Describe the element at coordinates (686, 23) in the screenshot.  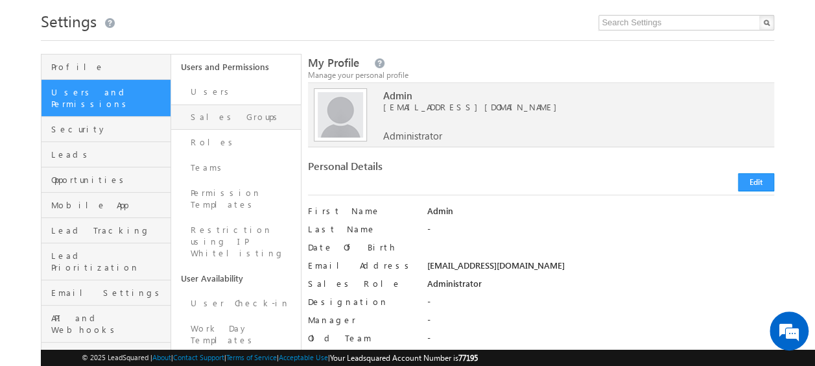
I see `input: Search Settings` at that location.